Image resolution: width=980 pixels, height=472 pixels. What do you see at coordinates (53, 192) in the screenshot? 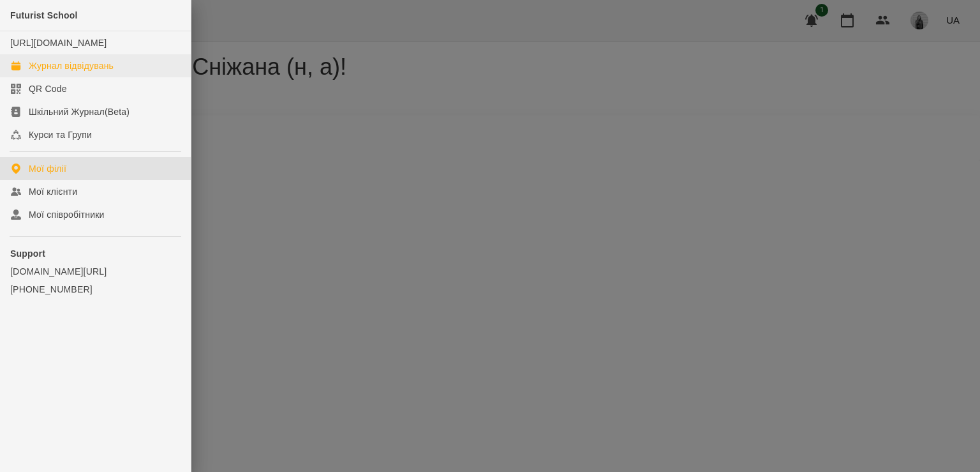
I see `div: Мої клієнти` at bounding box center [53, 192].